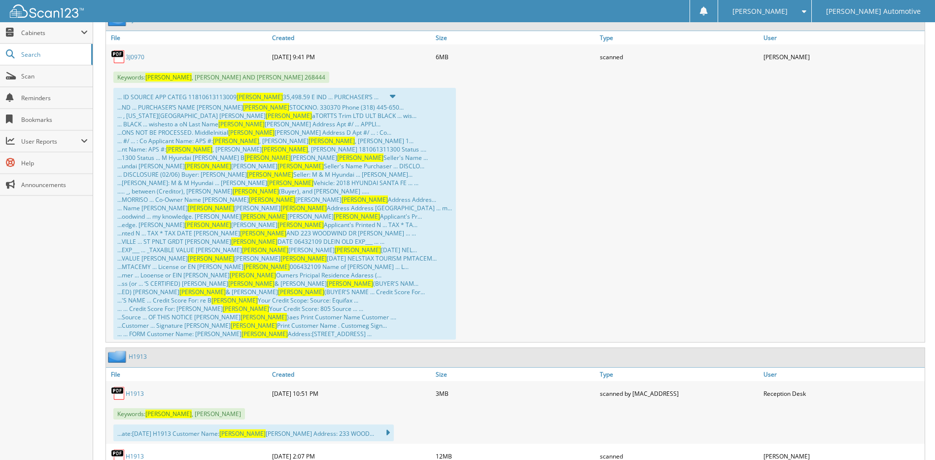  I want to click on div: 6MB, so click(515, 57).